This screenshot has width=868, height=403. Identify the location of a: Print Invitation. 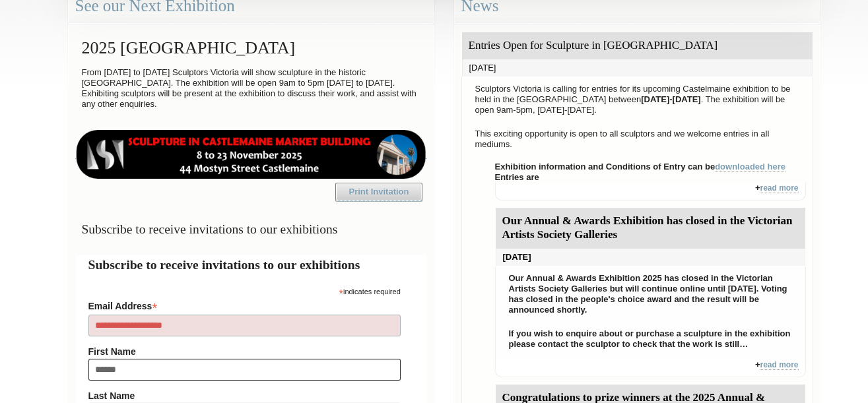
(379, 192).